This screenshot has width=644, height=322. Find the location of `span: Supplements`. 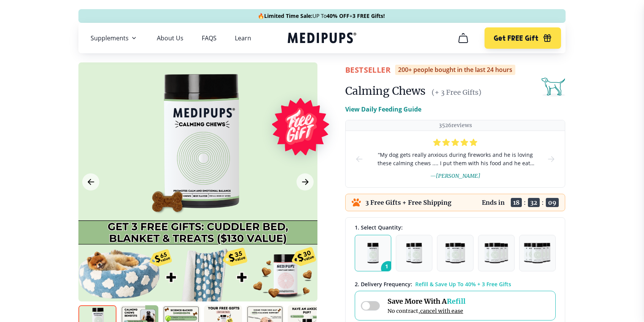

span: Supplements is located at coordinates (109, 38).